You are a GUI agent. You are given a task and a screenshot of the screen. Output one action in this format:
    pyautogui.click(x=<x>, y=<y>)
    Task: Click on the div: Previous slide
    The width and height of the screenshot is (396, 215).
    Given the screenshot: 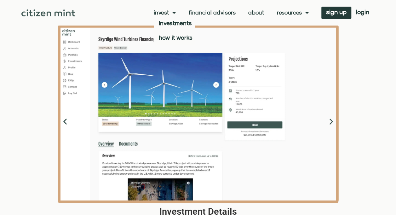 What is the action you would take?
    pyautogui.click(x=65, y=122)
    